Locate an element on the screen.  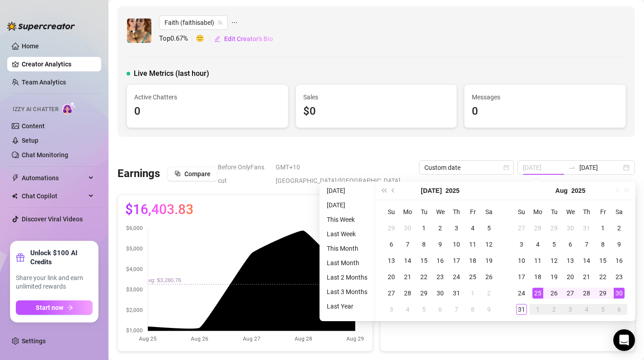
span: Messages is located at coordinates (545, 97).